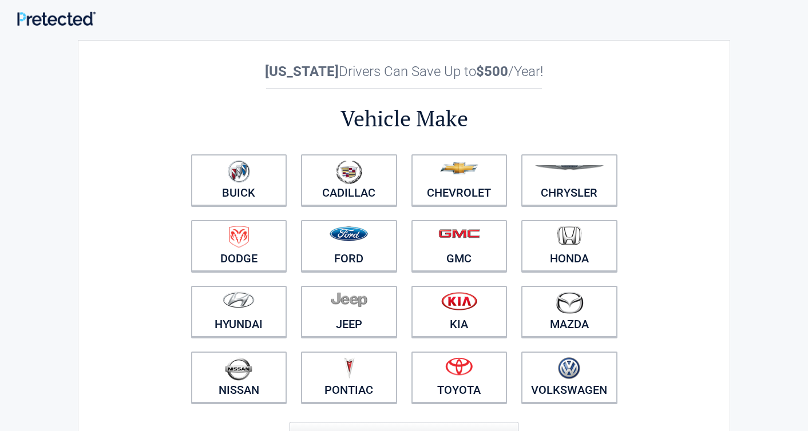 This screenshot has width=808, height=431. I want to click on img: jeep, so click(349, 300).